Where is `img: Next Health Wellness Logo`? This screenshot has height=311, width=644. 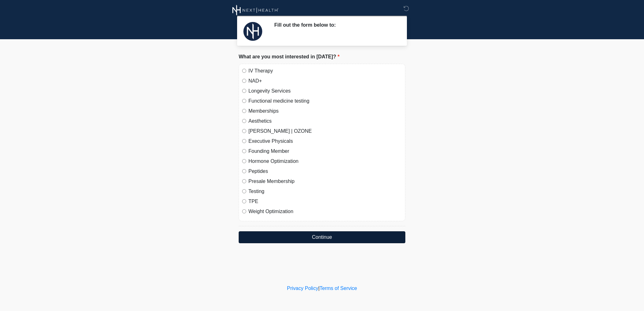
img: Next Health Wellness Logo is located at coordinates (255, 10).